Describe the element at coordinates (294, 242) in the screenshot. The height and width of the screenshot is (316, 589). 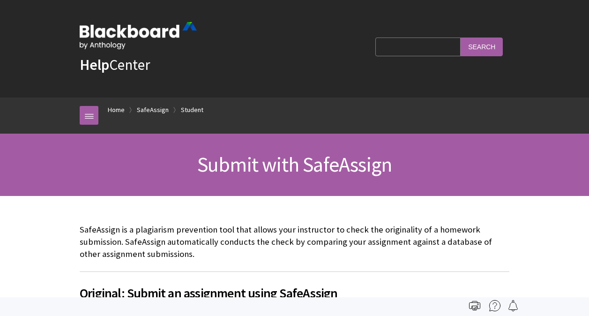
I see `p: SafeAssign is a plagiarism prevention tool that allows your instructor to check the originality o...` at that location.